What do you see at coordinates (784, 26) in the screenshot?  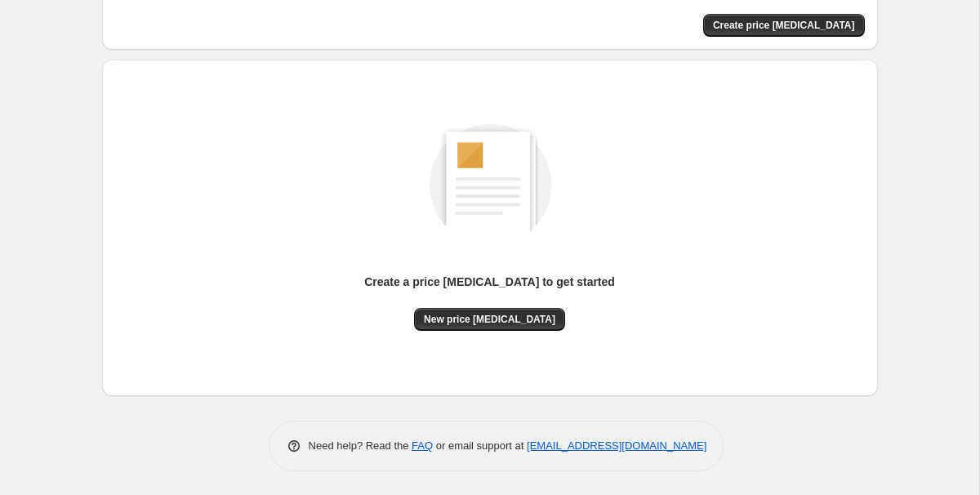 I see `button: Create price change job` at bounding box center [784, 26].